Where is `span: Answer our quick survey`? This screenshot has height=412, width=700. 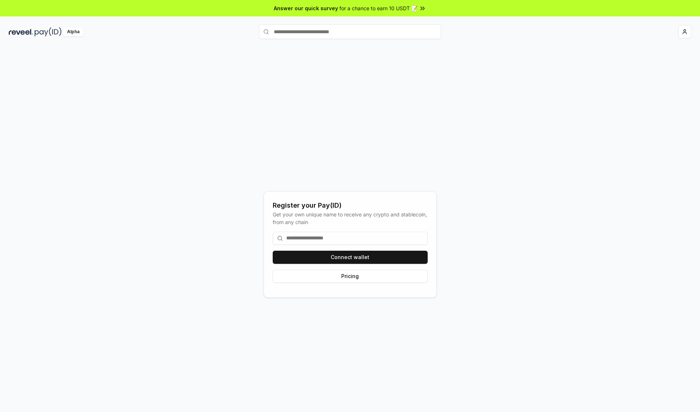 span: Answer our quick survey is located at coordinates (306, 8).